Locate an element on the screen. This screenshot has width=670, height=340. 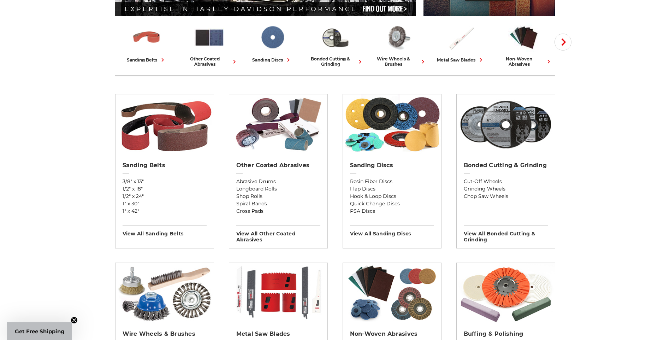
a: Quick Change Discs is located at coordinates (392, 203).